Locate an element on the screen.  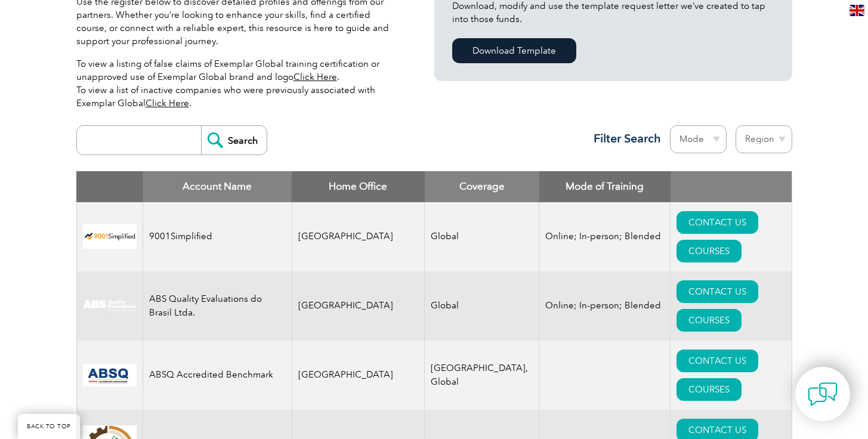
input: Search is located at coordinates (234, 140).